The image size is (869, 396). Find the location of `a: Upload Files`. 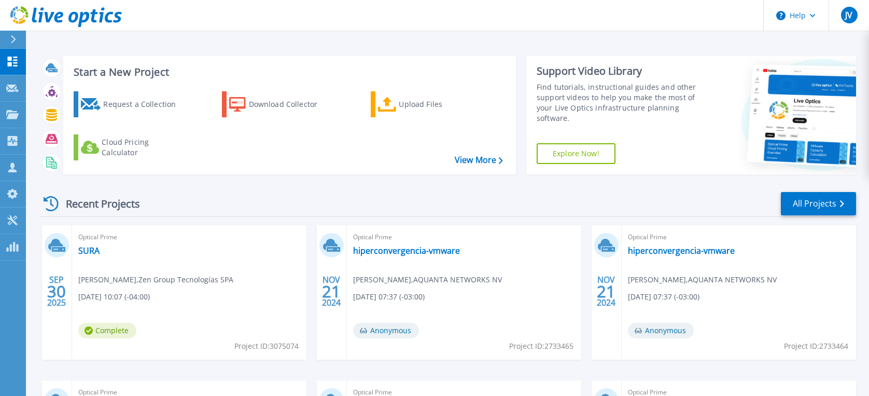

a: Upload Files is located at coordinates (428, 104).